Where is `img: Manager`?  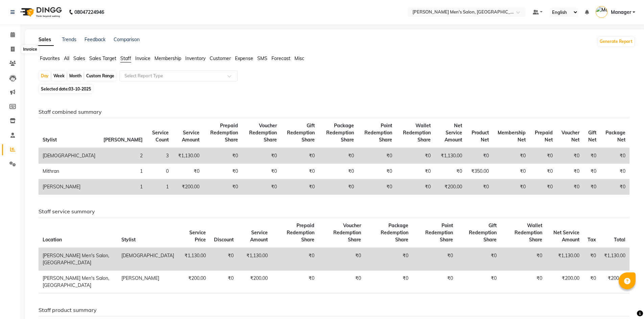
img: Manager is located at coordinates (601, 12).